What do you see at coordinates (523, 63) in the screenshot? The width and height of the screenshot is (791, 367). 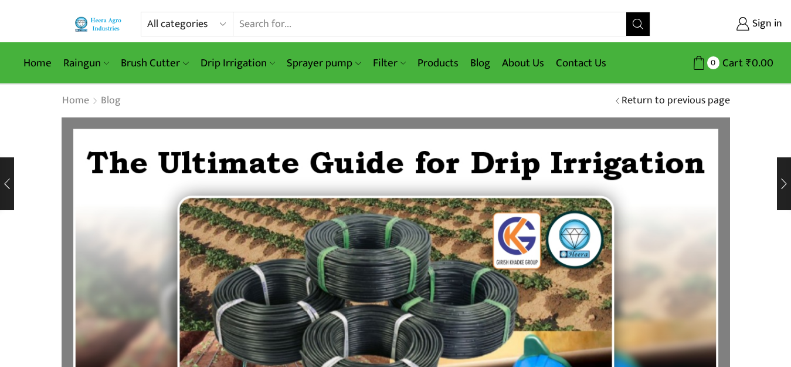 I see `a: About Us` at bounding box center [523, 63].